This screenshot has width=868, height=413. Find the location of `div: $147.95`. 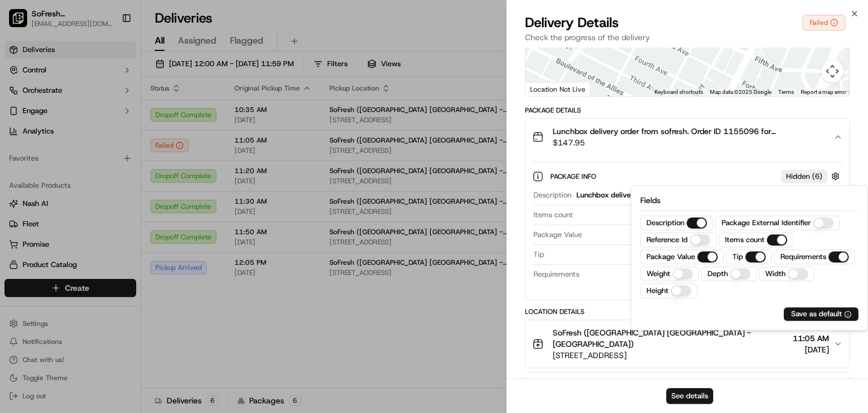

div: $147.95 is located at coordinates (714, 235).